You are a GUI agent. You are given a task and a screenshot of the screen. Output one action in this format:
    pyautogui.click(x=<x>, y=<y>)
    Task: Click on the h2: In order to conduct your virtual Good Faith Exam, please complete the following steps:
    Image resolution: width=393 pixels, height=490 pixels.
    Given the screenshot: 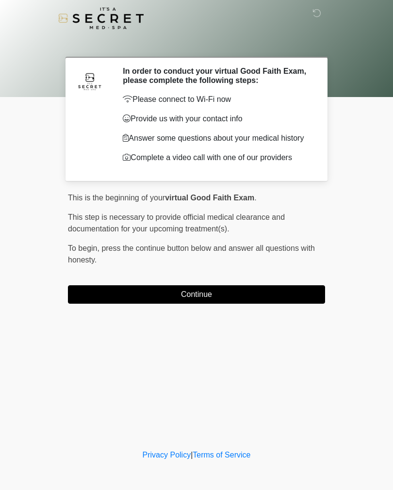 What is the action you would take?
    pyautogui.click(x=216, y=76)
    